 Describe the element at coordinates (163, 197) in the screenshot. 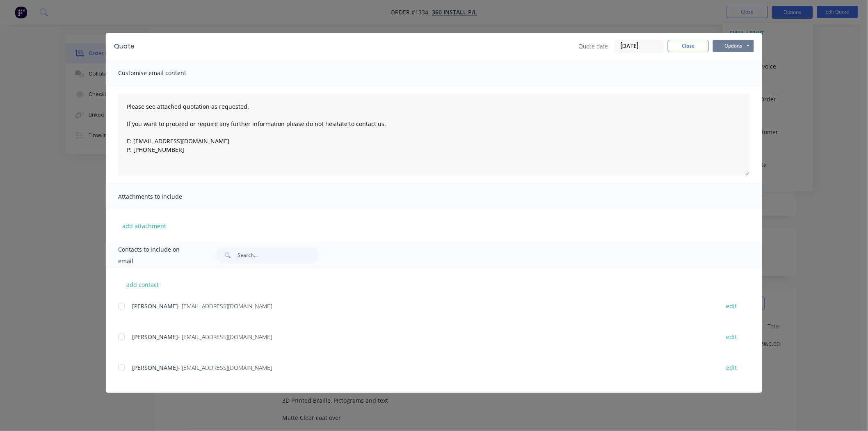

I see `span: Attachments to include` at that location.